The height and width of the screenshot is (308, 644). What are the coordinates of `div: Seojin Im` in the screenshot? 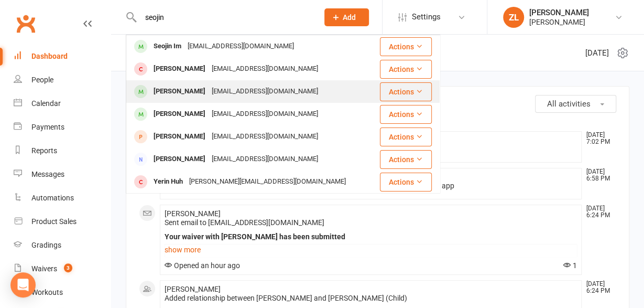 It's located at (167, 46).